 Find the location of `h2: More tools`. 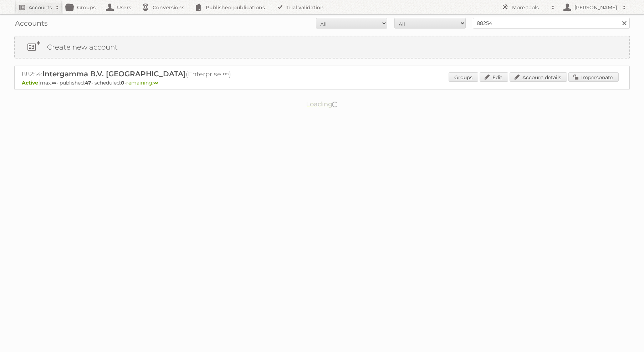

h2: More tools is located at coordinates (530, 8).